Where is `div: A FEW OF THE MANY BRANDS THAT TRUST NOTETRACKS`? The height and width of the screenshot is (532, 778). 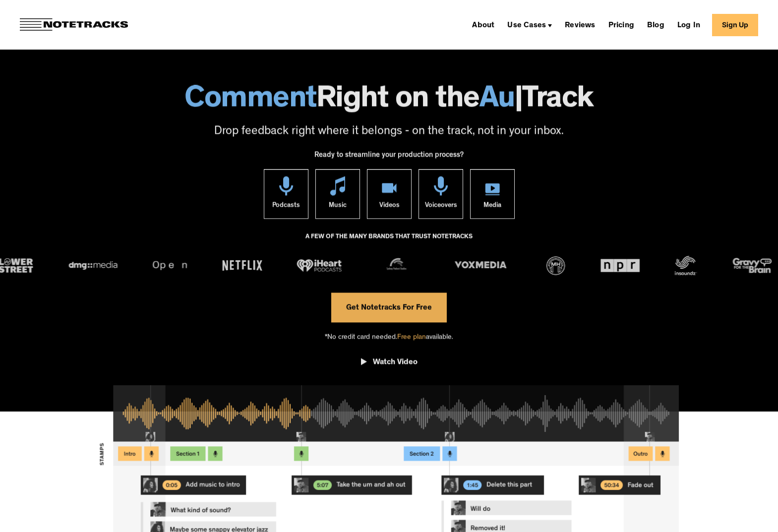 div: A FEW OF THE MANY BRANDS THAT TRUST NOTETRACKS is located at coordinates (389, 242).